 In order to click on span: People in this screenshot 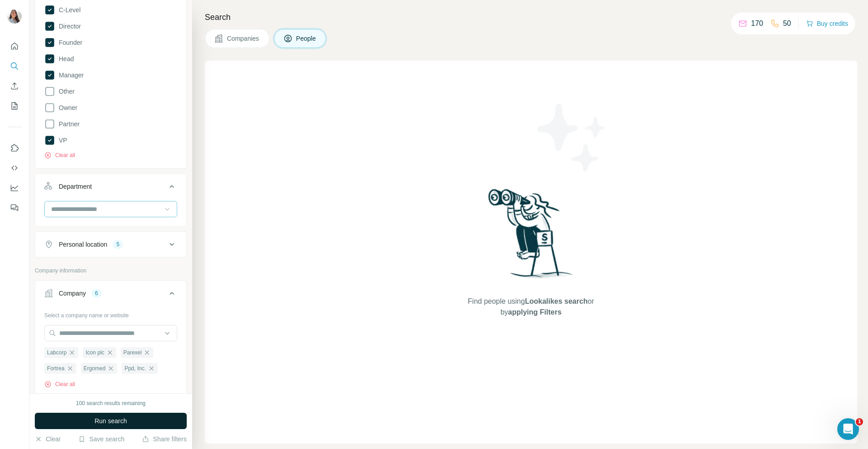, I will do `click(307, 38)`.